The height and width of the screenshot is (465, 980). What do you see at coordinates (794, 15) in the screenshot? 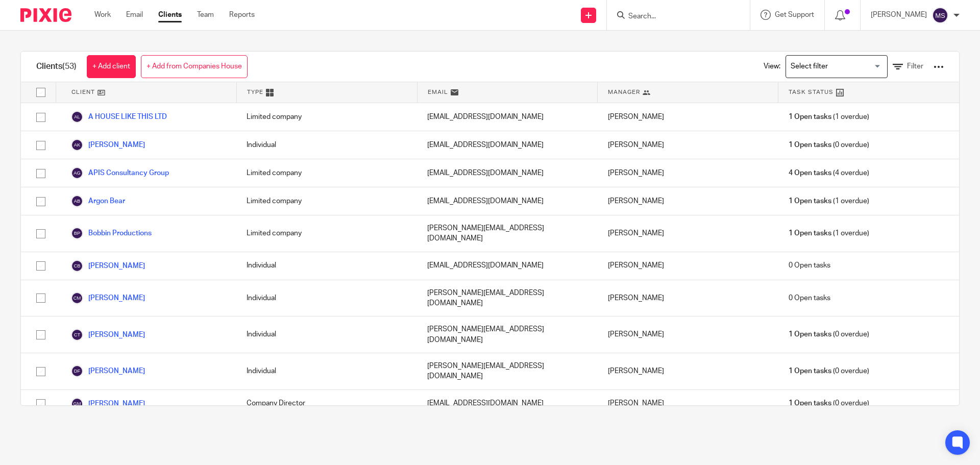
I see `span: Get Support` at bounding box center [794, 15].